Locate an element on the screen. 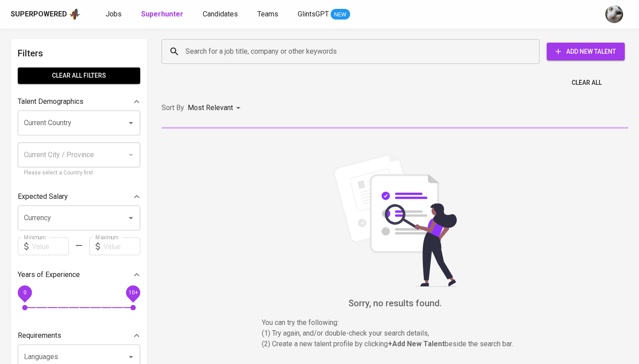  span: Candidates is located at coordinates (220, 14).